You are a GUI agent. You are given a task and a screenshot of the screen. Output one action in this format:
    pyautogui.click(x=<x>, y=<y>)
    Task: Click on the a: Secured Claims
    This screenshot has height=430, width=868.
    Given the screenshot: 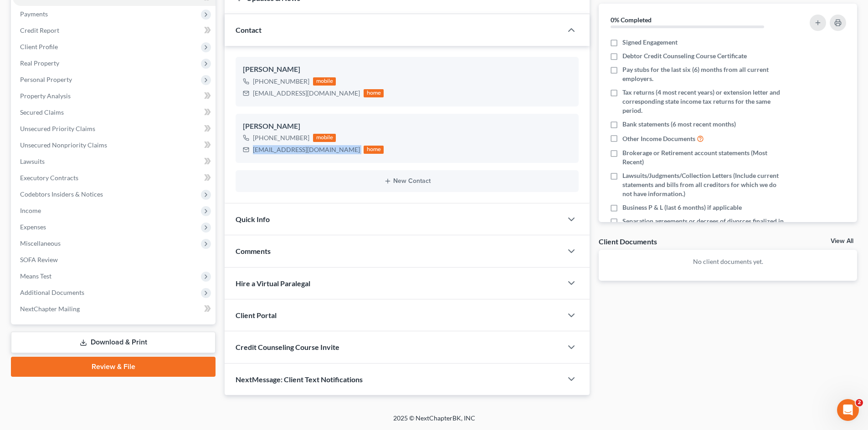 What is the action you would take?
    pyautogui.click(x=114, y=112)
    